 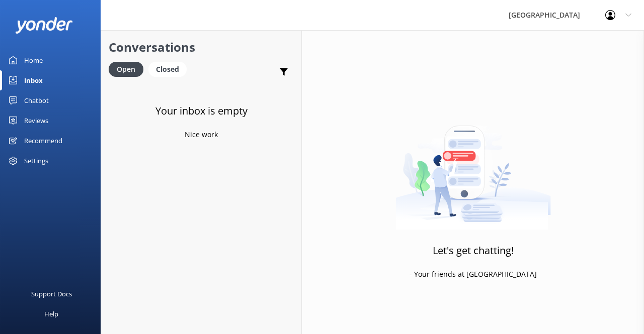 What do you see at coordinates (36, 120) in the screenshot?
I see `div: Reviews` at bounding box center [36, 120].